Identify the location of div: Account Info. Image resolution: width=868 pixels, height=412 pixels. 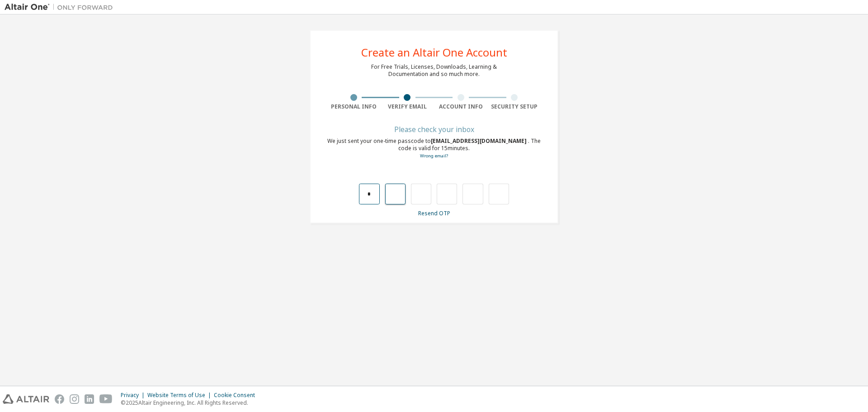
(461, 106).